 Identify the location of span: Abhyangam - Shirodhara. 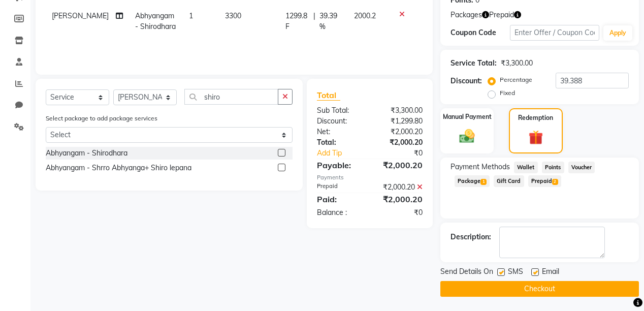
(155, 21).